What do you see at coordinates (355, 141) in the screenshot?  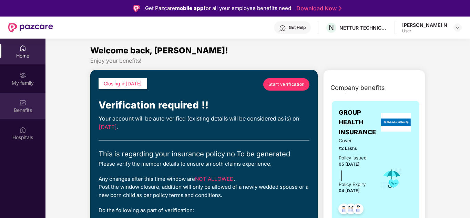 I see `span: Cover` at bounding box center [355, 141].